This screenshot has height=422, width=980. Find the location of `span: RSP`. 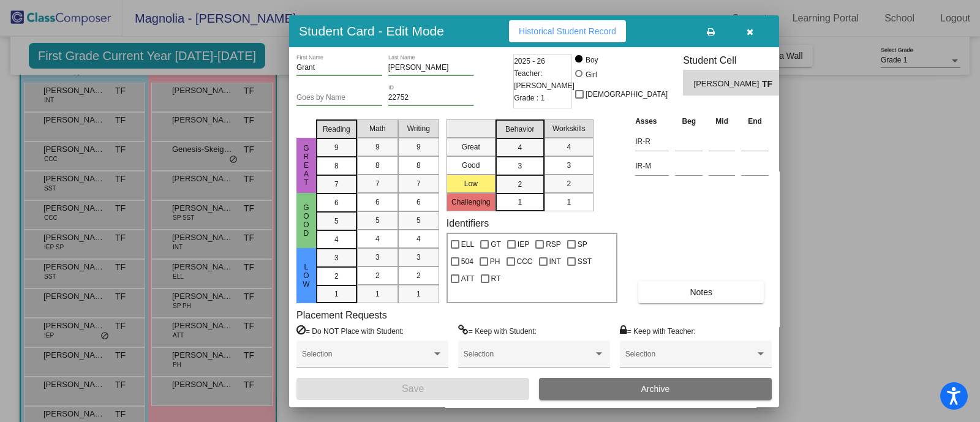

span: RSP is located at coordinates (553, 244).